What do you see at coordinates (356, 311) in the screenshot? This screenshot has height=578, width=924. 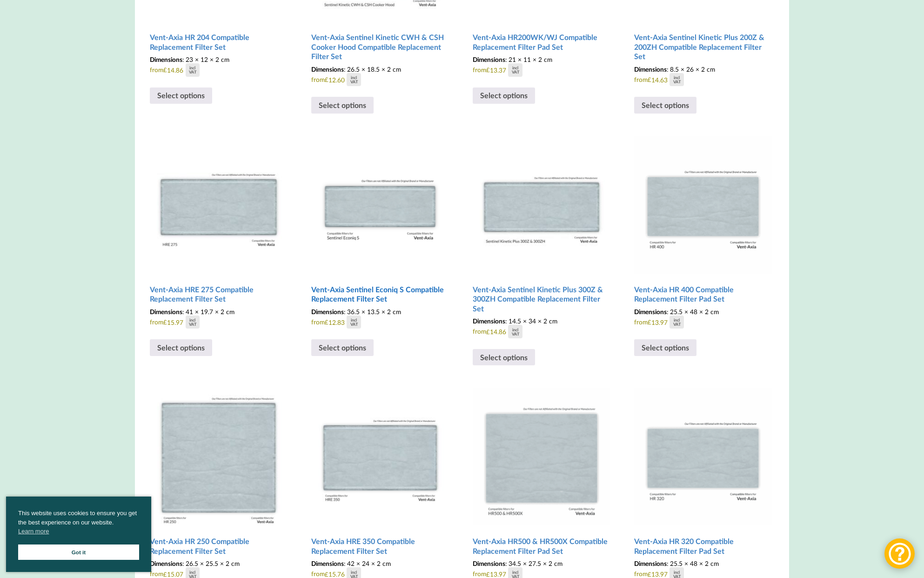 I see `span: : 36.5 × 13.5 × 2 cm` at bounding box center [356, 311].